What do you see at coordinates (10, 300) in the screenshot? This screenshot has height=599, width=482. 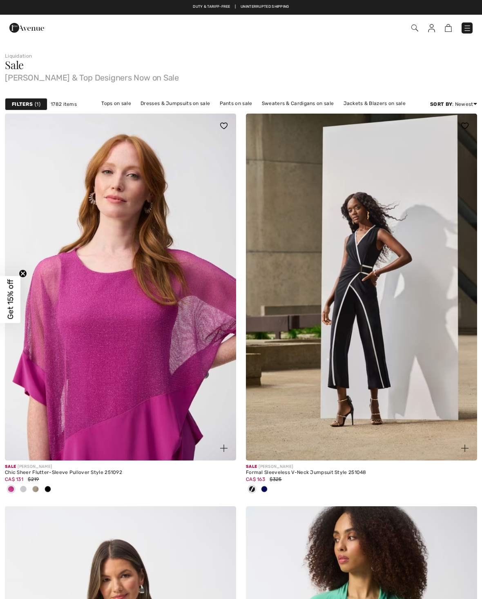 I see `span: Get 15% off` at bounding box center [10, 300].